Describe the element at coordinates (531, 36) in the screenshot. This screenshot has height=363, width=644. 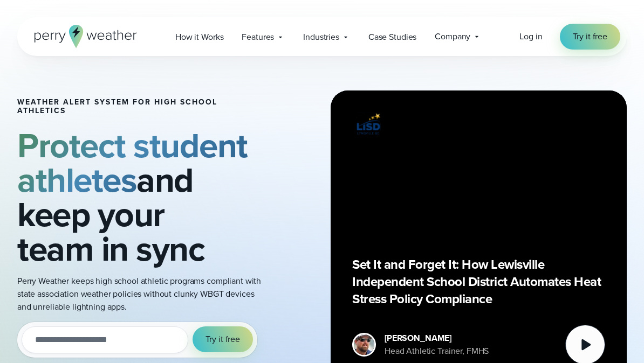
I see `span: Log in` at that location.